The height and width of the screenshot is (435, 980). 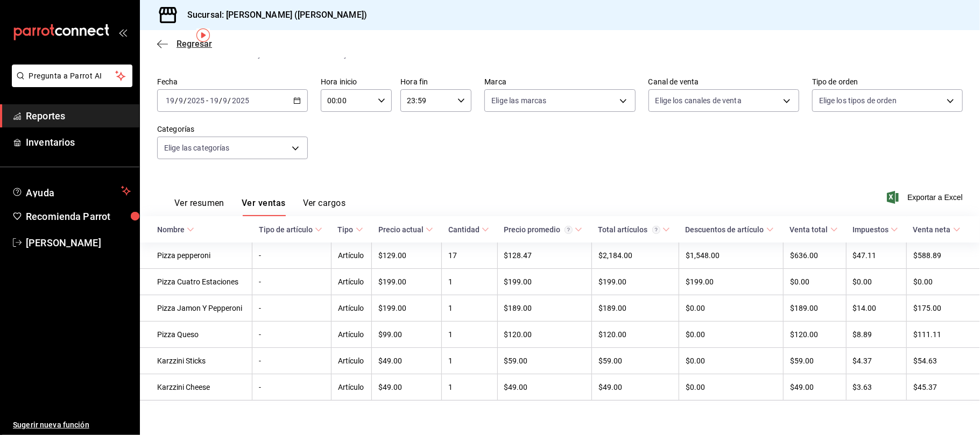 I want to click on button: Regresar, so click(x=185, y=44).